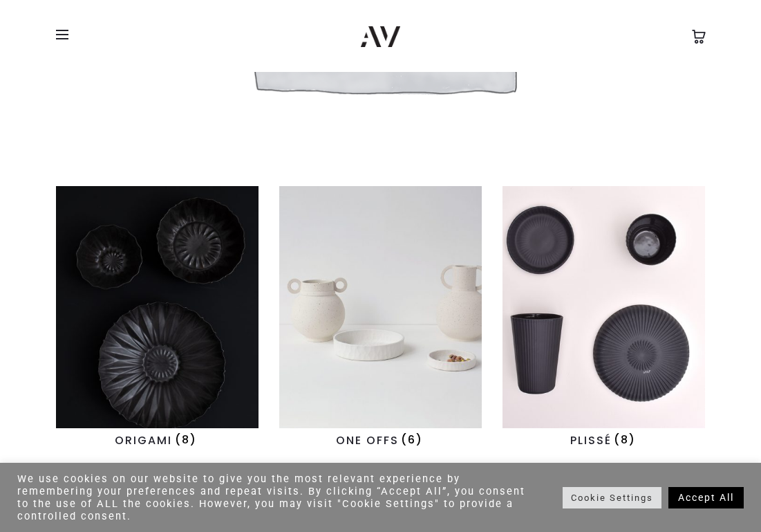 This screenshot has width=761, height=532. Describe the element at coordinates (157, 307) in the screenshot. I see `img: ORIGAMI` at that location.